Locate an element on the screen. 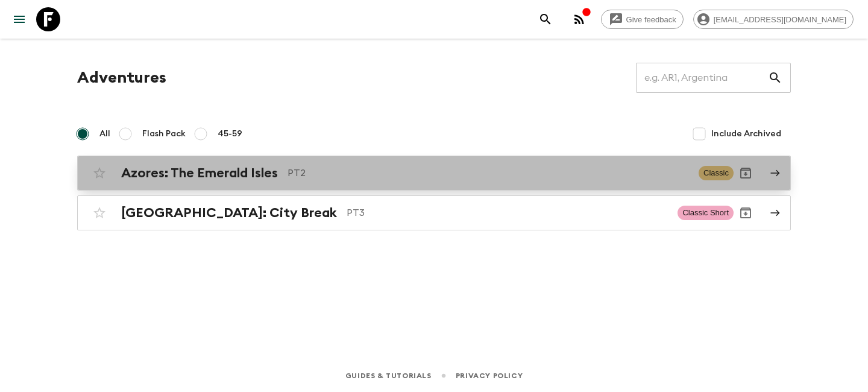 The height and width of the screenshot is (392, 868). span: Include Archived is located at coordinates (746, 134).